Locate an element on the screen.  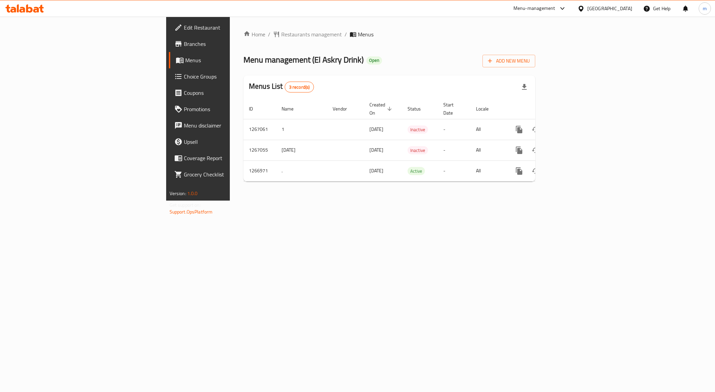
span: Start Date is located at coordinates (453, 109).